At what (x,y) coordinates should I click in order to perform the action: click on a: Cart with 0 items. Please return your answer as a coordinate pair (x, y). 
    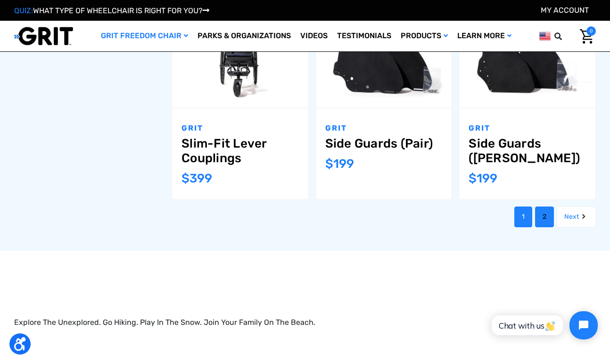
    Looking at the image, I should click on (584, 37).